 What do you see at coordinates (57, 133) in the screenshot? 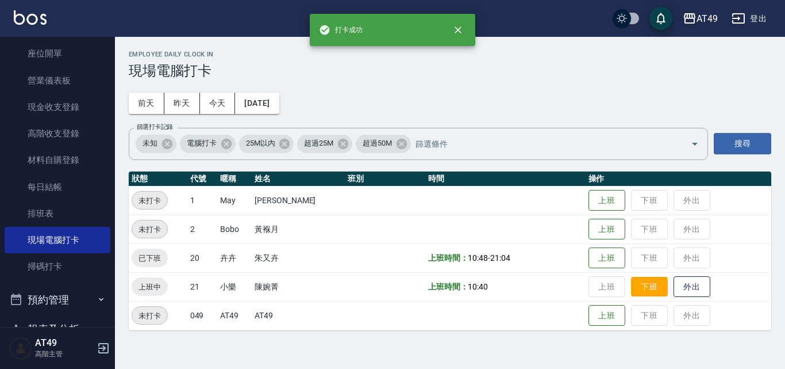
I see `a: 高階收支登錄` at bounding box center [57, 133].